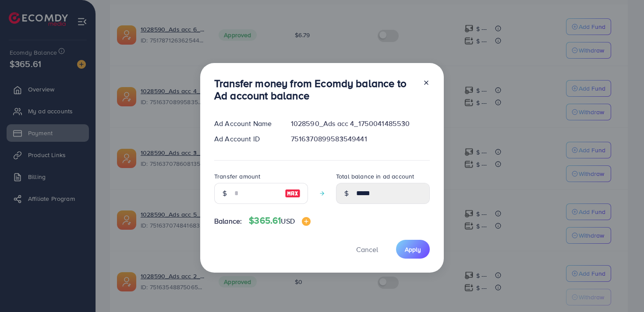 The image size is (644, 312). What do you see at coordinates (413, 250) in the screenshot?
I see `button: Apply` at bounding box center [413, 250].